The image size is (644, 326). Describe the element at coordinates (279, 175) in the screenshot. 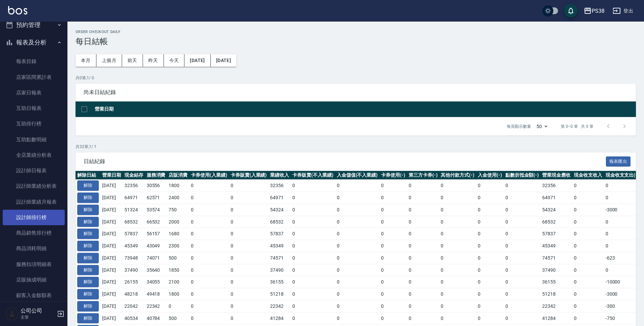

I see `th: 業績收入` at that location.